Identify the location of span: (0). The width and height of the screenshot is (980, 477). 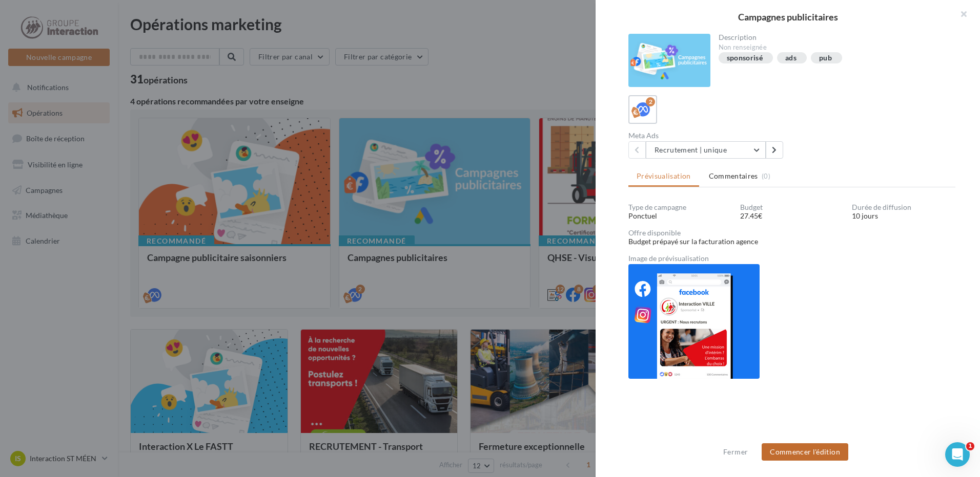
(766, 176).